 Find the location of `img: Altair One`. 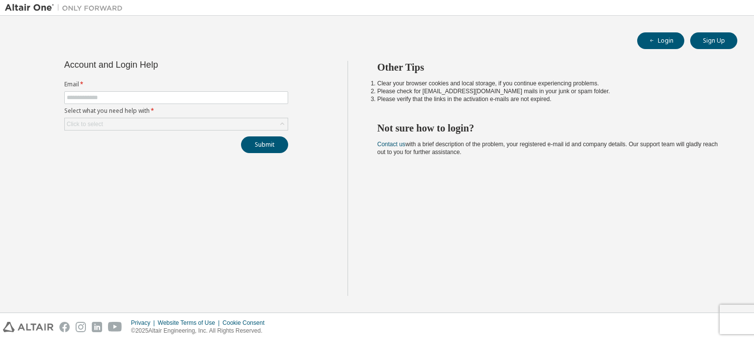

img: Altair One is located at coordinates (66, 8).